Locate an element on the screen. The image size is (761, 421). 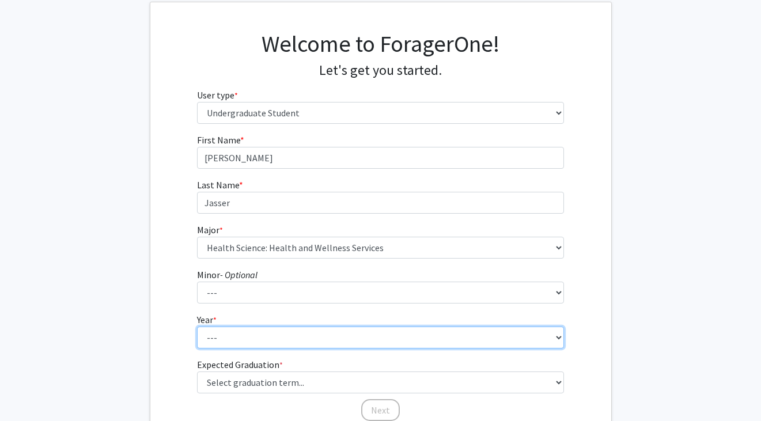
span: First Name is located at coordinates (218, 140).